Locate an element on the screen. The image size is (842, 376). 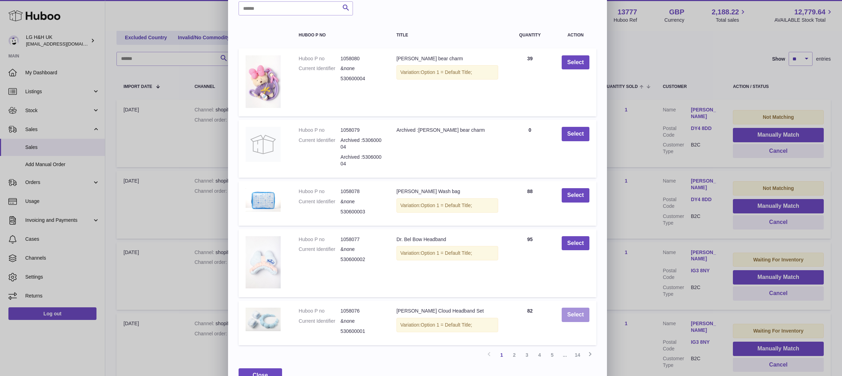
a: 3 is located at coordinates (527, 355).